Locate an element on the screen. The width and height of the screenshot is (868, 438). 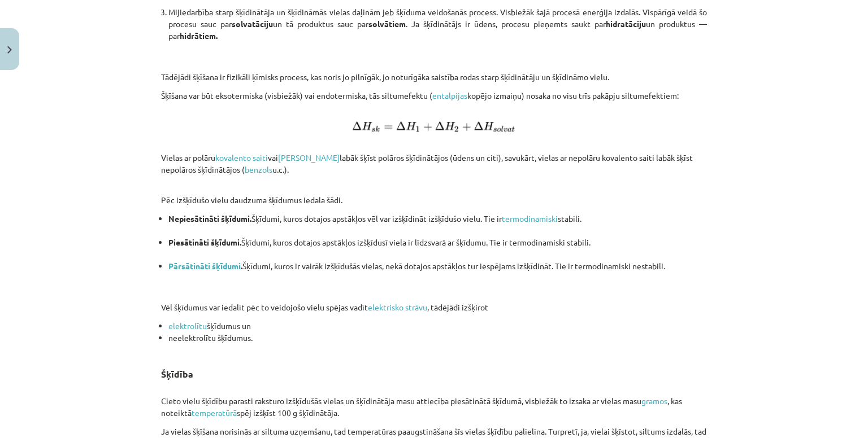
p: Vēl šķīdumus var iedalīt pēc to veidojošo vielu spējas vadīt , tādējādi izšķirot is located at coordinates (434, 295).